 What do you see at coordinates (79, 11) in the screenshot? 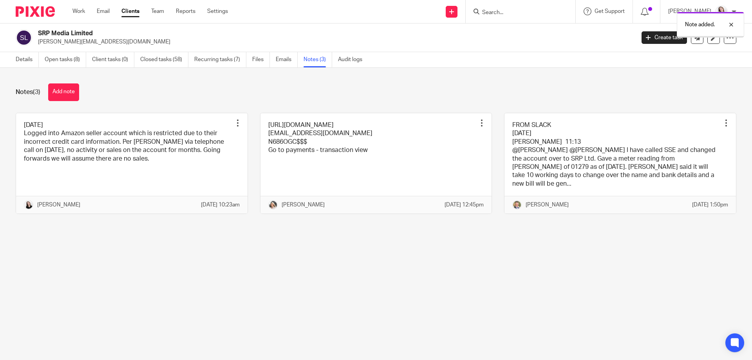
I see `a: Work` at bounding box center [79, 11].